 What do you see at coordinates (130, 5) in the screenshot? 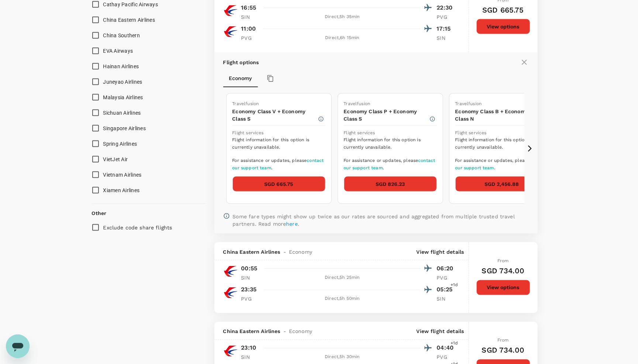
I see `span: Cathay Pacific Airways` at bounding box center [130, 5].